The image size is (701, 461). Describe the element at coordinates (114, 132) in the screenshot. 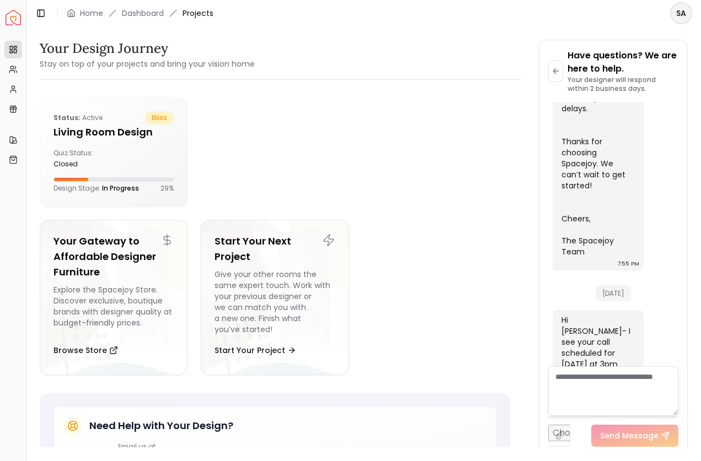

I see `h5: Living Room design` at that location.